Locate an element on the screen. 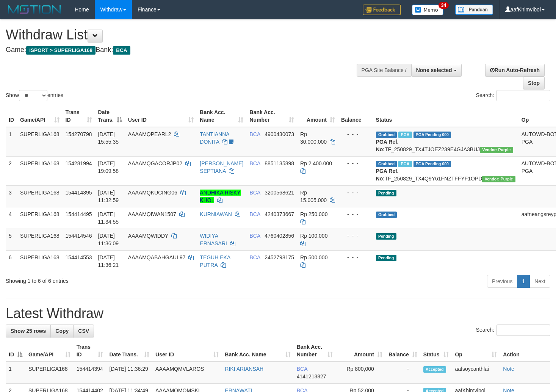  th: ID is located at coordinates (11, 116).